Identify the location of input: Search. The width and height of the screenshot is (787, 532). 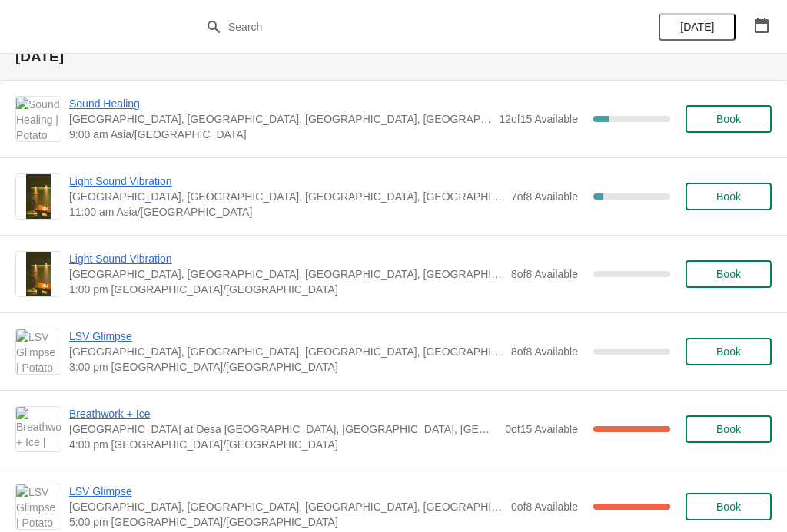
(409, 27).